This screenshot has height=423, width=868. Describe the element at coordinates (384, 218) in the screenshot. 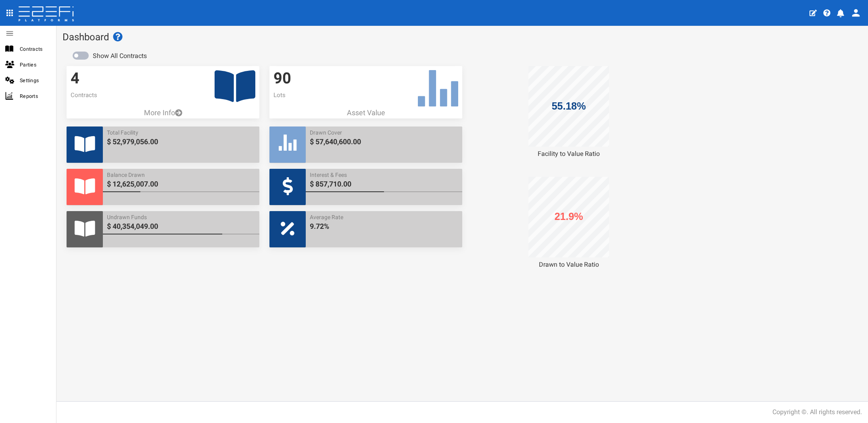

I see `span: Average Rate` at that location.